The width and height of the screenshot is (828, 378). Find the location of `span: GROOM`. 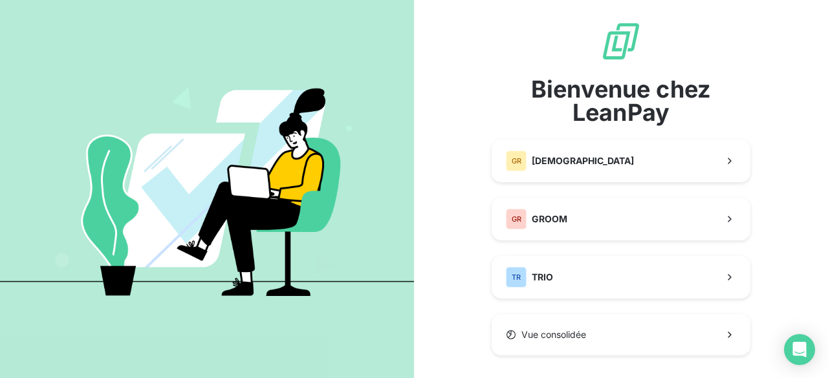

span: GROOM is located at coordinates (549, 219).